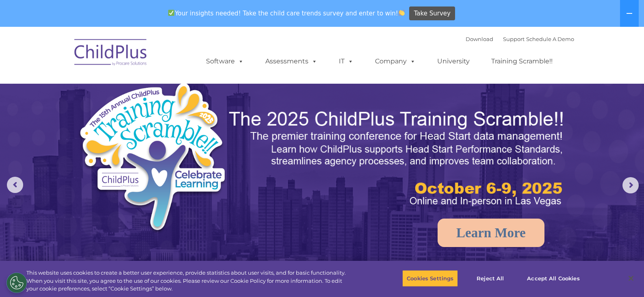 The width and height of the screenshot is (644, 297). What do you see at coordinates (490, 278) in the screenshot?
I see `button: Reject All` at bounding box center [490, 278].